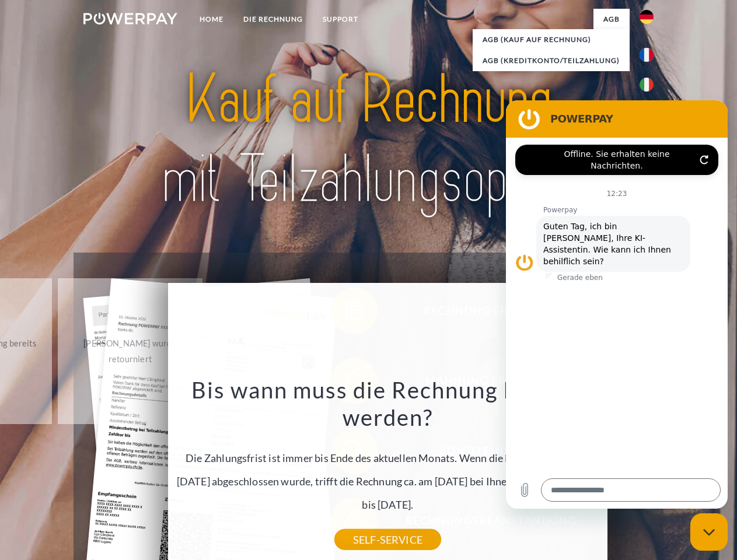 The width and height of the screenshot is (737, 560). I want to click on a: SELF-SERVICE, so click(388, 540).